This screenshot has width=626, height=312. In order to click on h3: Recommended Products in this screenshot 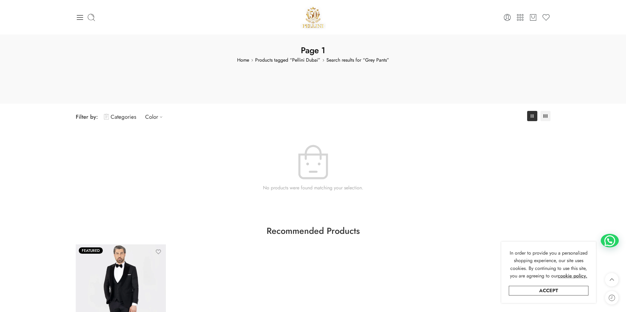, I will do `click(313, 231)`.